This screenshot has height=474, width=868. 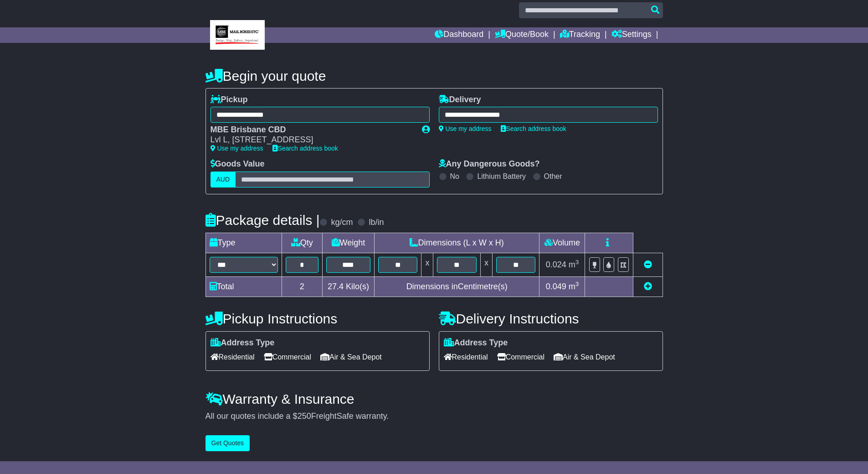 I want to click on a: Dashboard, so click(x=459, y=35).